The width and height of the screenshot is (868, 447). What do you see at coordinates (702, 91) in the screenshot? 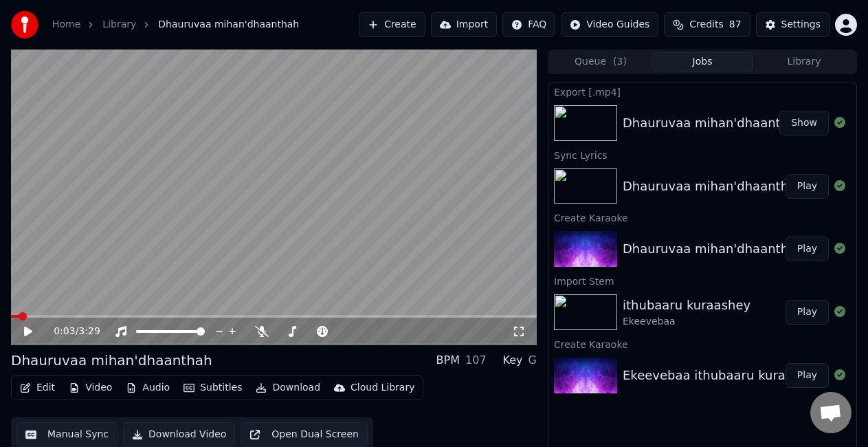
I see `div: Export [.mp4]` at bounding box center [702, 91].